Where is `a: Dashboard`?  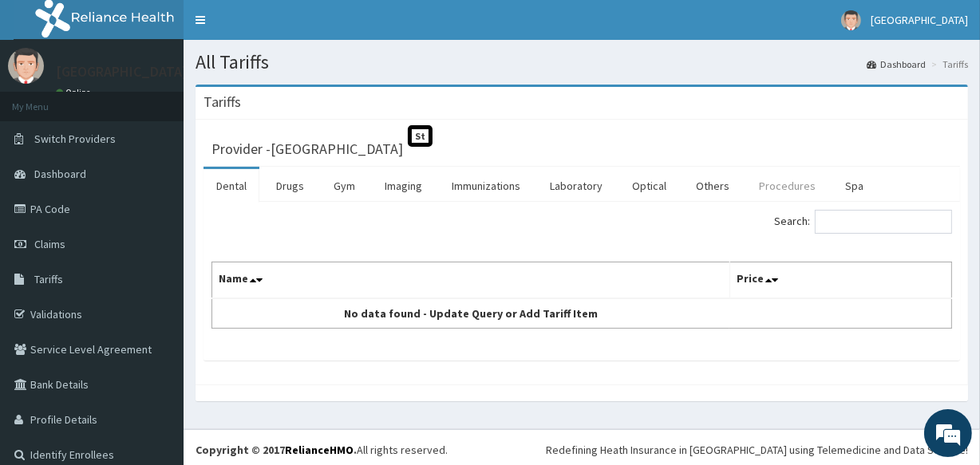
a: Dashboard is located at coordinates (896, 63).